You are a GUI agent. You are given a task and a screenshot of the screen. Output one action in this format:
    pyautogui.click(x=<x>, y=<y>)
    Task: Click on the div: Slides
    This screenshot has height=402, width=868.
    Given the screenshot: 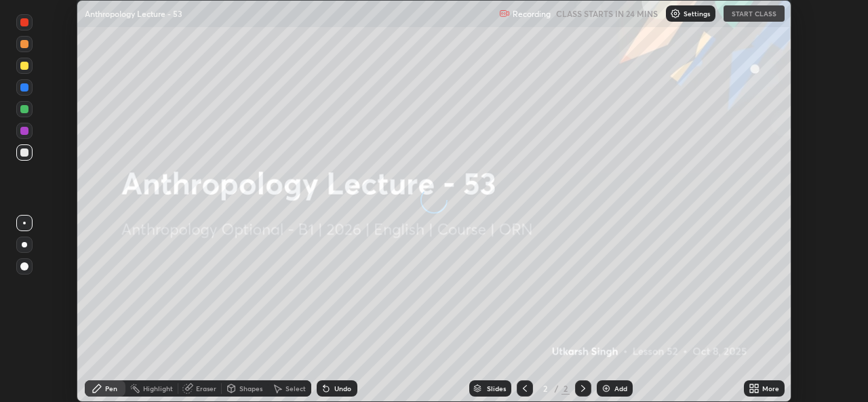 What is the action you would take?
    pyautogui.click(x=496, y=389)
    